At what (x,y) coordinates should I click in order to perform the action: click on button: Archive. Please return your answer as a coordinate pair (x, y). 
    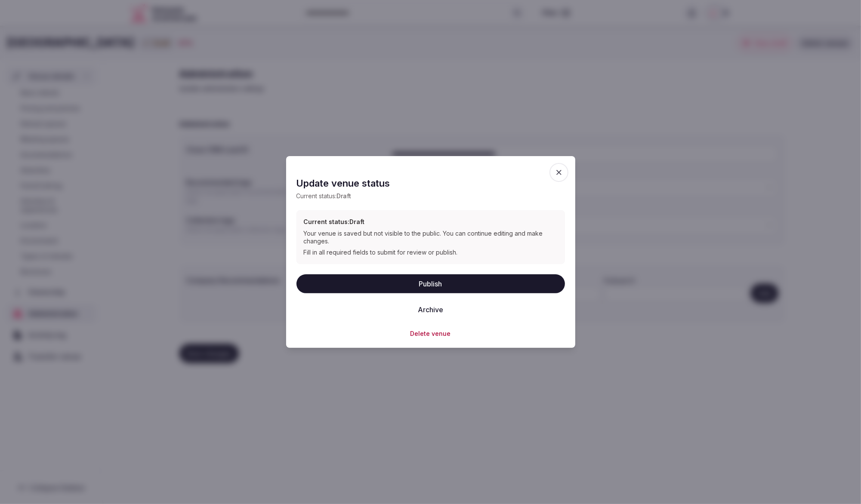
    Looking at the image, I should click on (430, 309).